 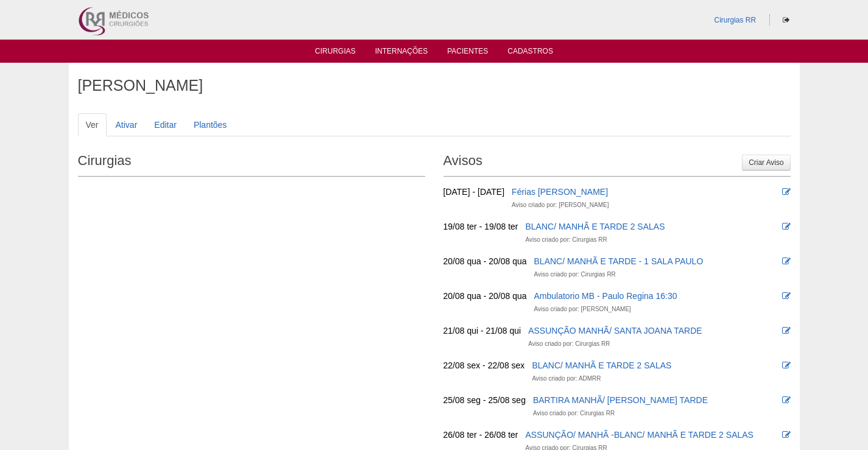 What do you see at coordinates (467, 53) in the screenshot?
I see `a: Pacientes` at bounding box center [467, 53].